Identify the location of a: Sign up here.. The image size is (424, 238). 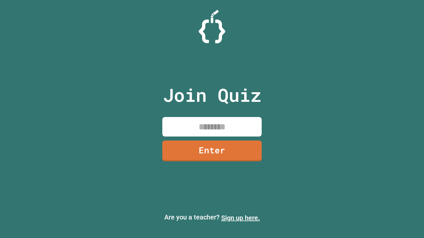
(240, 218).